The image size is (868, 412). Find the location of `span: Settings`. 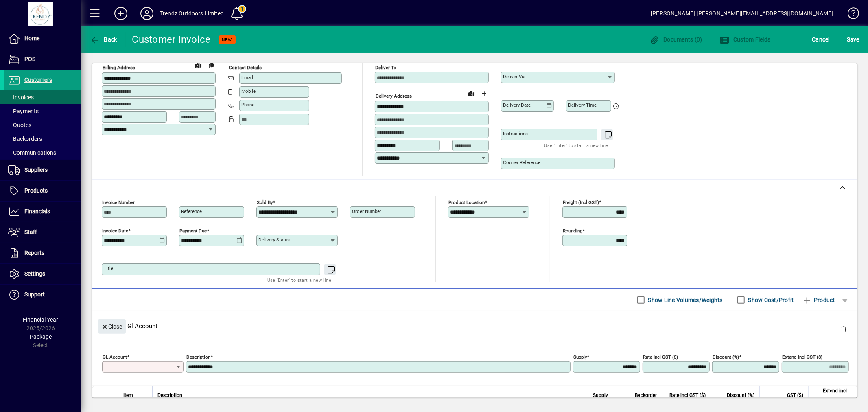

span: Settings is located at coordinates (34, 273).